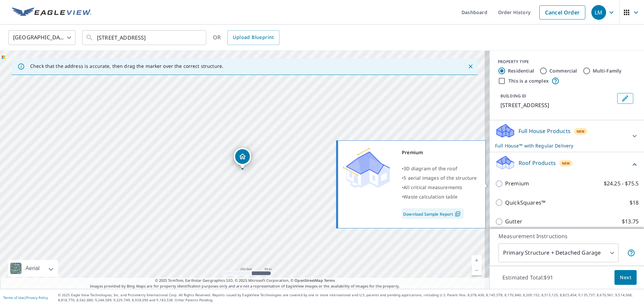  What do you see at coordinates (558, 253) in the screenshot?
I see `div: Primary Structure + Detached Garage` at bounding box center [558, 253].